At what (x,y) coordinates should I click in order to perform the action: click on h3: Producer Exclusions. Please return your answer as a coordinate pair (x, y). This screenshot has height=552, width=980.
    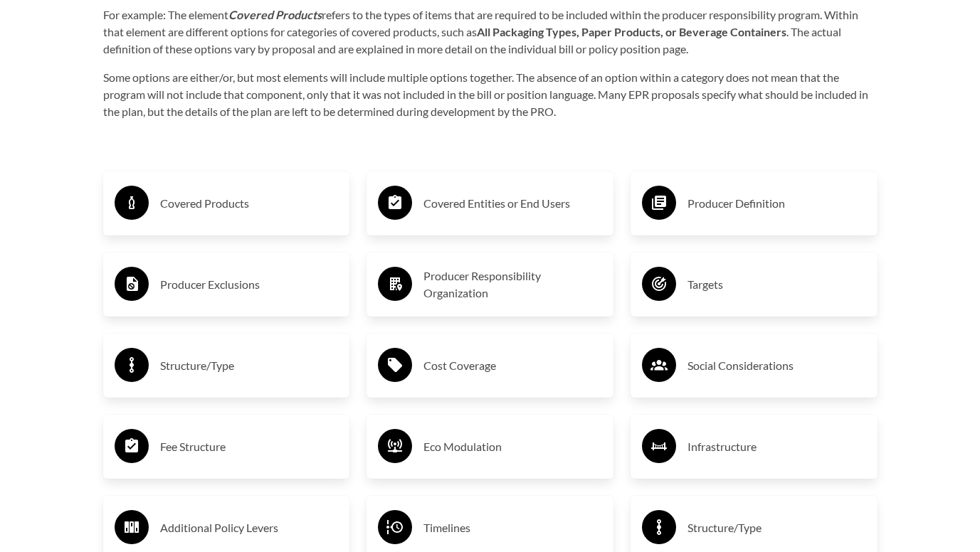
    Looking at the image, I should click on (249, 285).